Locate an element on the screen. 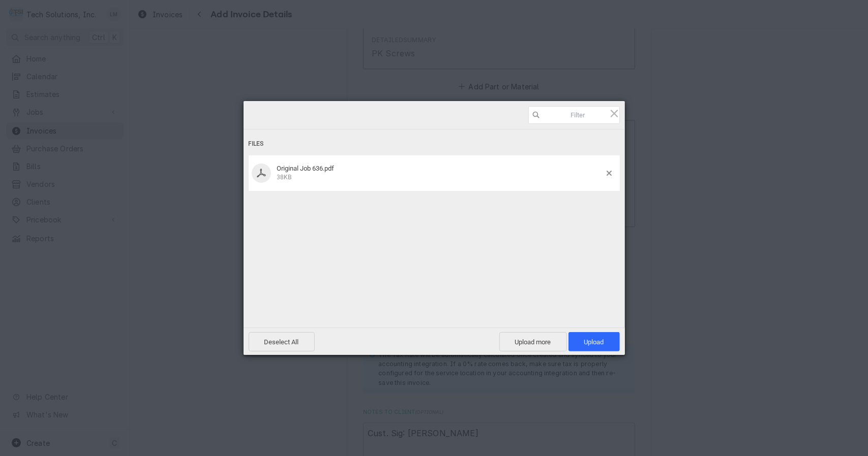 Image resolution: width=868 pixels, height=456 pixels. span: 38KB is located at coordinates (284, 178).